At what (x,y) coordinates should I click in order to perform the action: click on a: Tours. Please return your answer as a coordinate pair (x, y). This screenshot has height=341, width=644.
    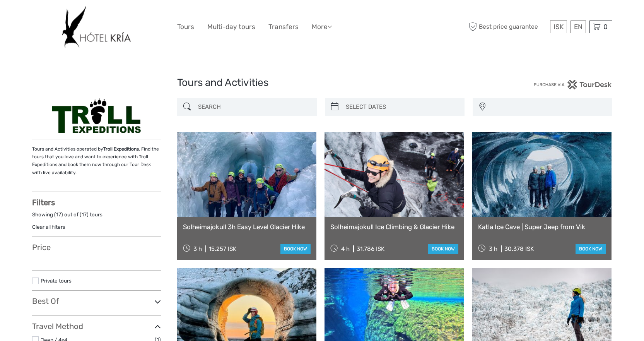
    Looking at the image, I should click on (186, 27).